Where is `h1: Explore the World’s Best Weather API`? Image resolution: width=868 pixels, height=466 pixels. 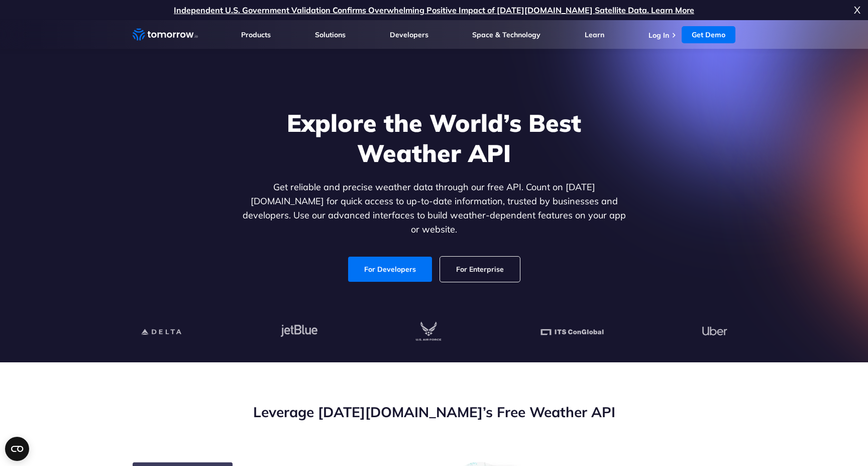
h1: Explore the World’s Best Weather API is located at coordinates (434, 138).